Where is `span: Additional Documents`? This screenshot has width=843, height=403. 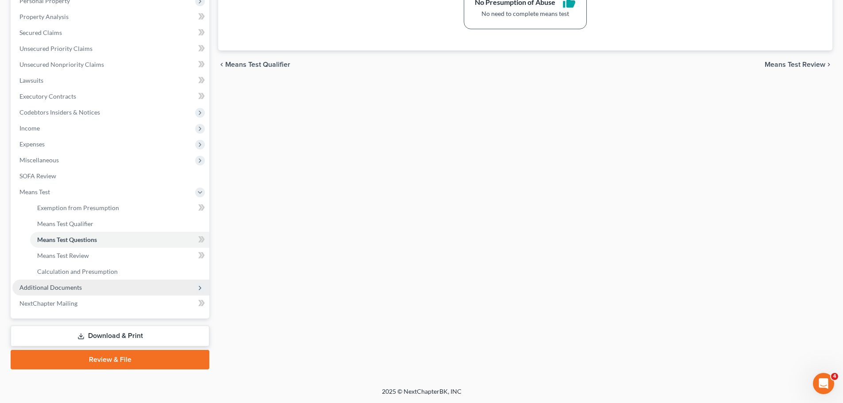
span: Additional Documents is located at coordinates (50, 287).